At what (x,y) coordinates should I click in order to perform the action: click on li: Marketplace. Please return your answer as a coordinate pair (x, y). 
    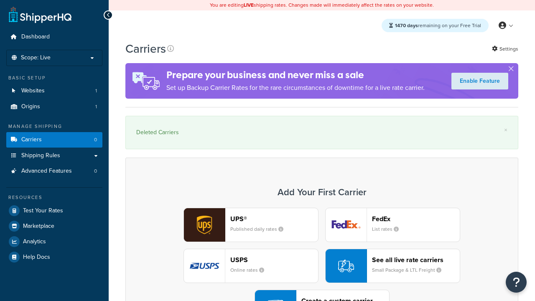
    Looking at the image, I should click on (54, 226).